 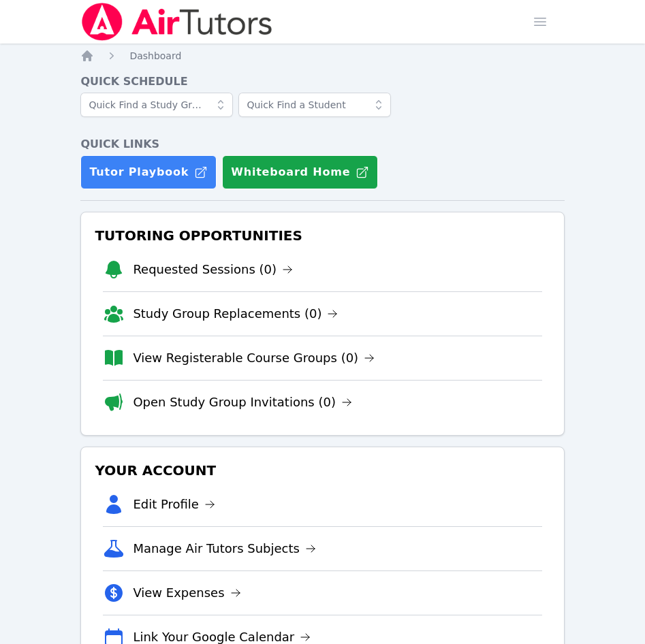 I want to click on img: Air Tutors, so click(x=176, y=21).